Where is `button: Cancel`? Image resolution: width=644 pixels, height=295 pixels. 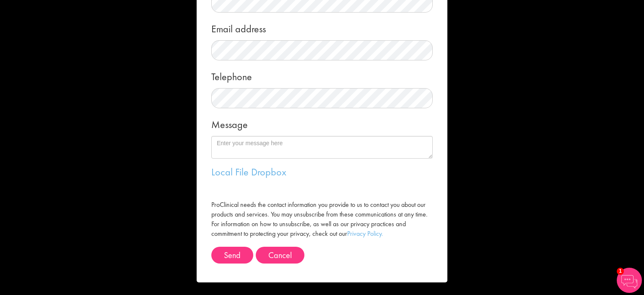
button: Cancel is located at coordinates (281, 255).